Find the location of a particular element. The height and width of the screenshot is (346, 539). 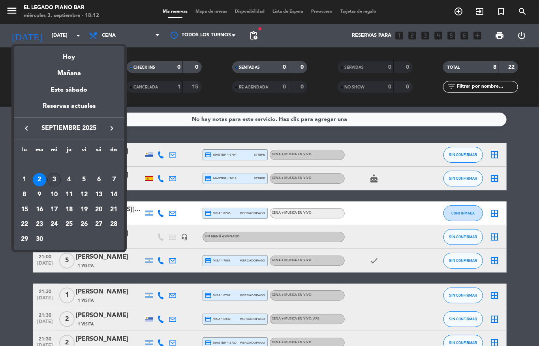

th: jueves is located at coordinates (69, 151).